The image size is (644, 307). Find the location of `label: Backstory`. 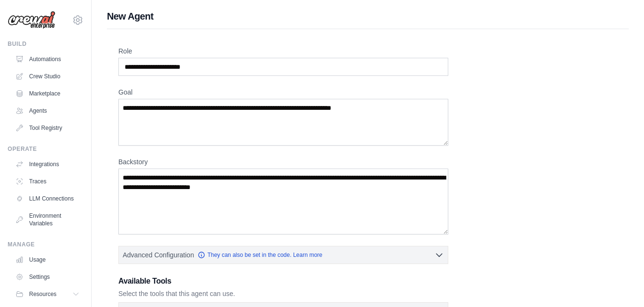

label: Backstory is located at coordinates (283, 162).